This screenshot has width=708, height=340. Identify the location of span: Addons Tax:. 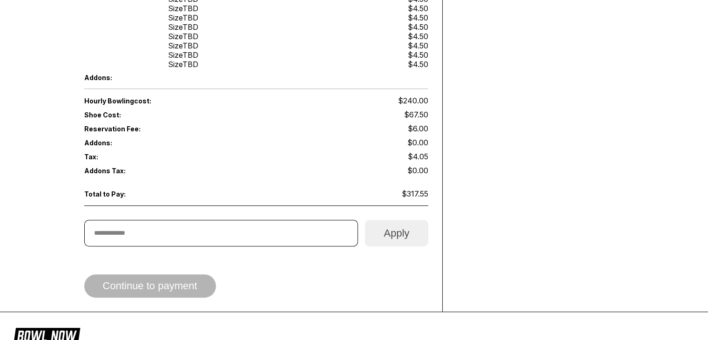
(119, 170).